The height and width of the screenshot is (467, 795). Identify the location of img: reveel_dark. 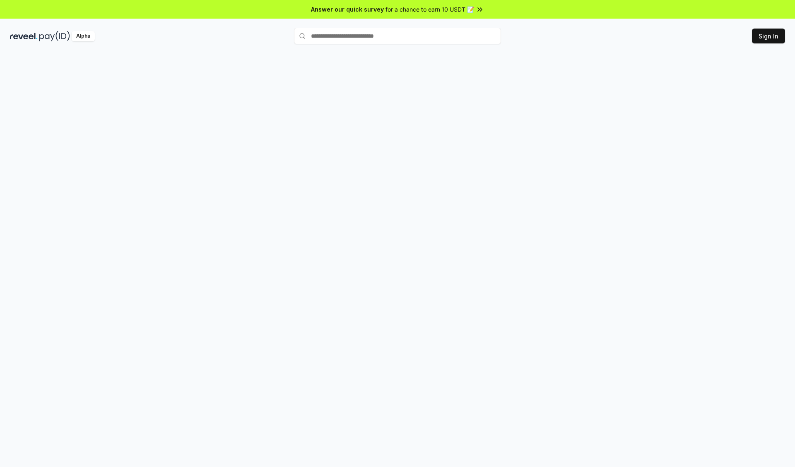
(24, 36).